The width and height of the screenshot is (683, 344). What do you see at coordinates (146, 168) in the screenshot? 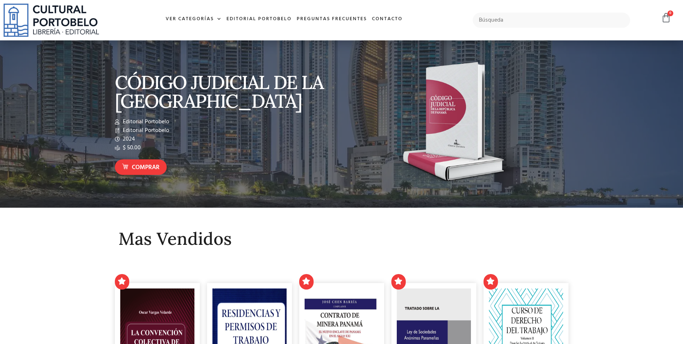
I see `span: Comprar` at bounding box center [146, 168].